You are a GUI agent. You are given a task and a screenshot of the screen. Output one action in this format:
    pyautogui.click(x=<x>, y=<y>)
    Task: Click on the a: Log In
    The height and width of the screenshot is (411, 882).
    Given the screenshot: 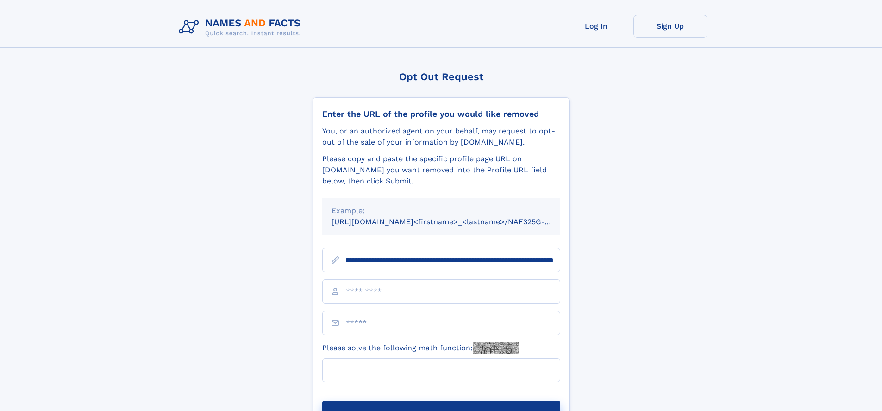 What is the action you would take?
    pyautogui.click(x=596, y=26)
    